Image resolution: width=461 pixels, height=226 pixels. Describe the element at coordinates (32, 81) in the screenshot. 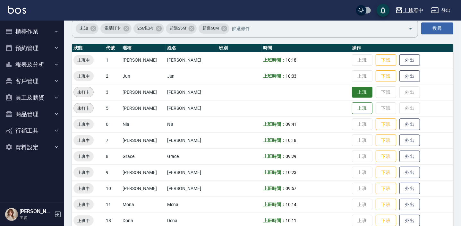

I see `button: 客戶管理` at that location.